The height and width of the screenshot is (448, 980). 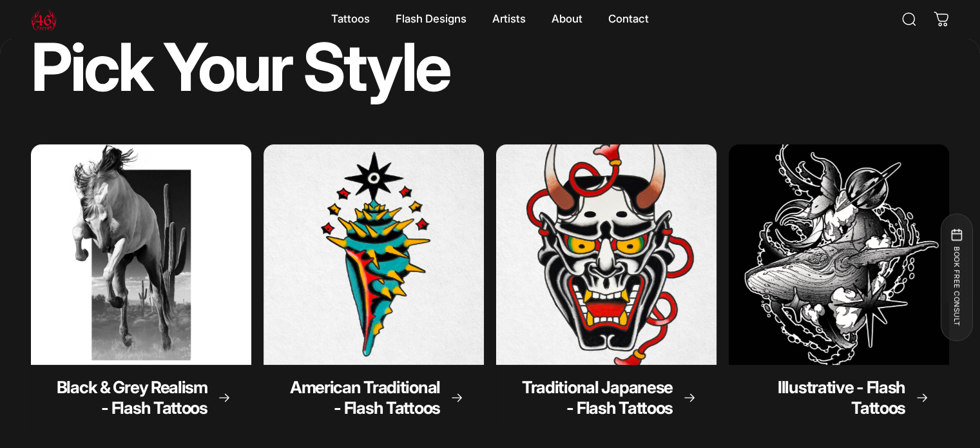 What do you see at coordinates (431, 20) in the screenshot?
I see `summary: Flash Designs` at bounding box center [431, 20].